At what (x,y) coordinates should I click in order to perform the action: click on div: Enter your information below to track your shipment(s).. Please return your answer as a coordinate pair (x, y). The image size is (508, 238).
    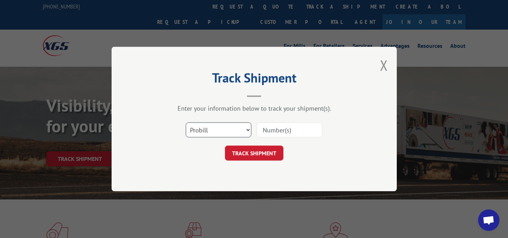
    Looking at the image, I should click on (254, 108).